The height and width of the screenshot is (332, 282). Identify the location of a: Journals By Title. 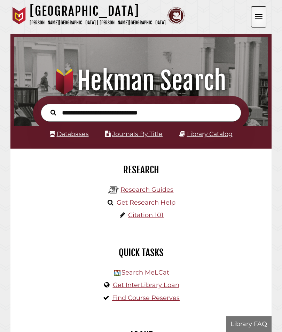
(137, 134).